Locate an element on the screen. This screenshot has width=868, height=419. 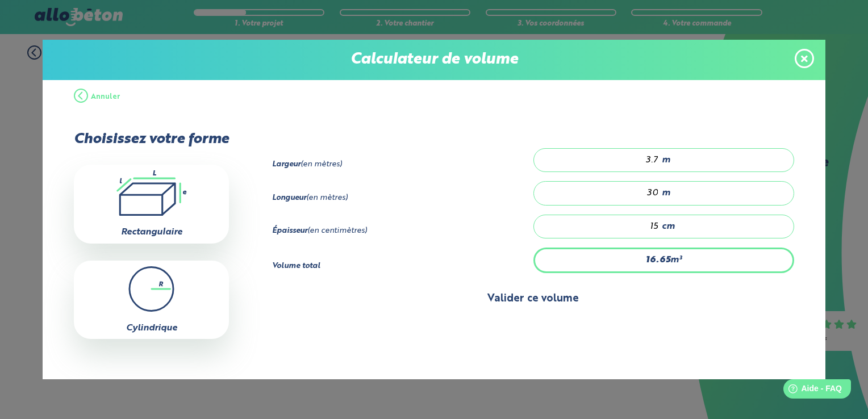
p: Choisissez votre forme is located at coordinates (151, 139).